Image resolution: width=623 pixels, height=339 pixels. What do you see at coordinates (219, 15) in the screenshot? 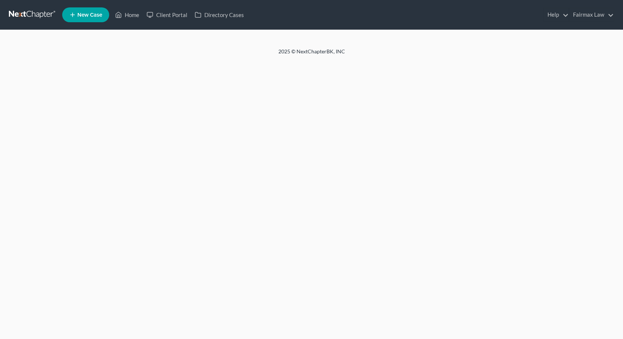
I see `a: Directory Cases` at bounding box center [219, 15].